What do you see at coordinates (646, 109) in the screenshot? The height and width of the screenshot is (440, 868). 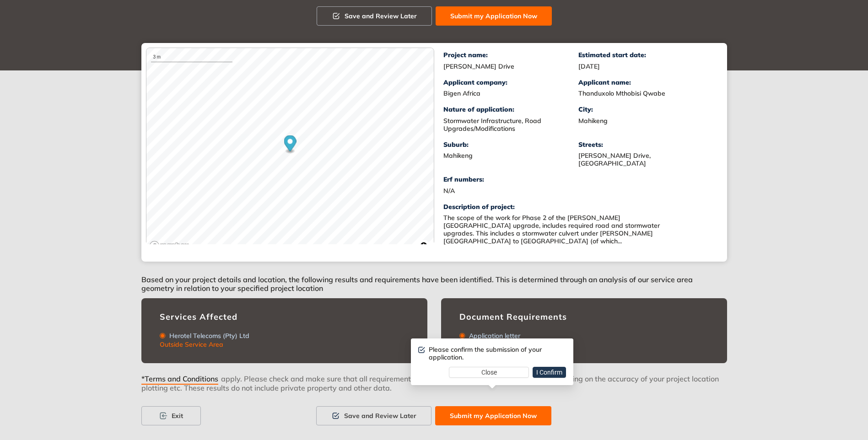 I see `div: City:` at bounding box center [646, 109].